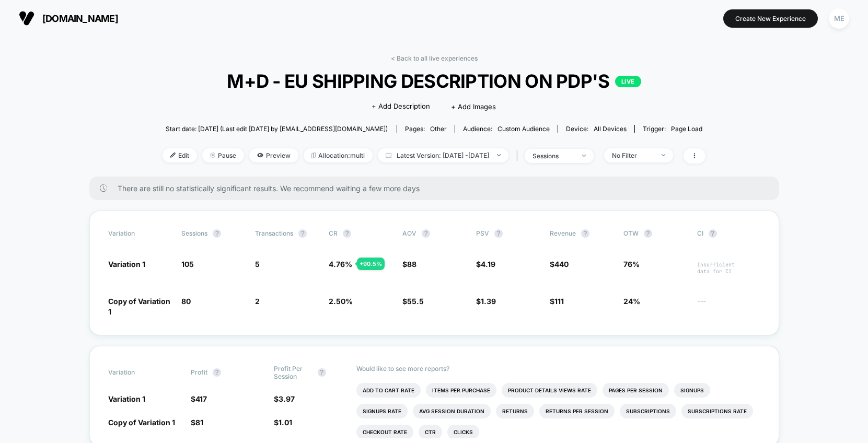 The width and height of the screenshot is (868, 443). Describe the element at coordinates (27, 19) in the screenshot. I see `img: Visually logo` at that location.